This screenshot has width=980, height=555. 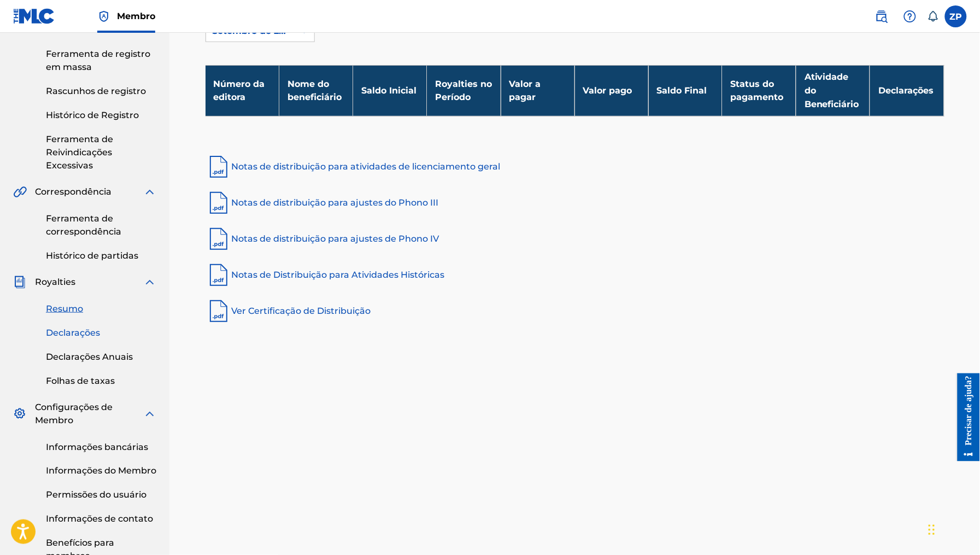 What do you see at coordinates (64, 308) in the screenshot?
I see `font: Resumo` at bounding box center [64, 308].